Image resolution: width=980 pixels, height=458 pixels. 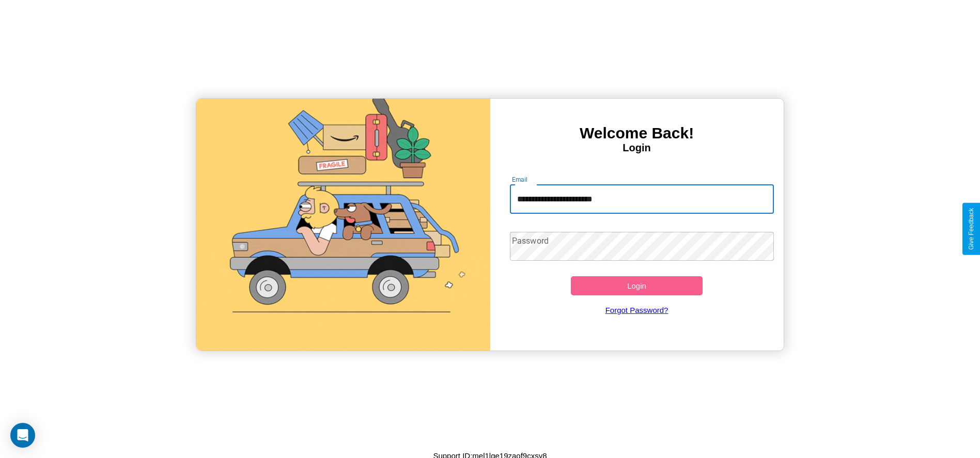 I want to click on a: Forgot Password?, so click(x=637, y=310).